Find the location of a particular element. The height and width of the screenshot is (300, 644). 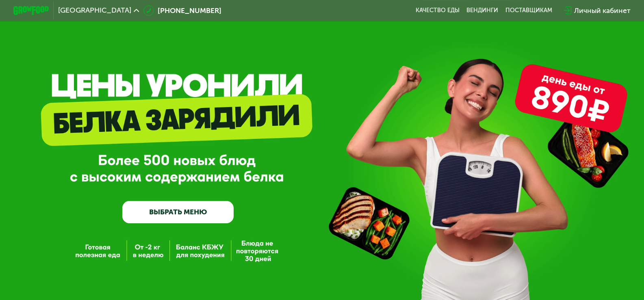

div: Личный кабинет is located at coordinates (602, 11).